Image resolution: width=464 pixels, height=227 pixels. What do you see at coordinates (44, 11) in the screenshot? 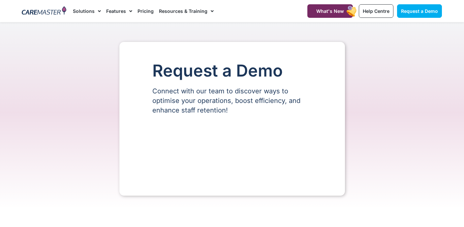
I see `img: CareMaster Logo` at bounding box center [44, 11].